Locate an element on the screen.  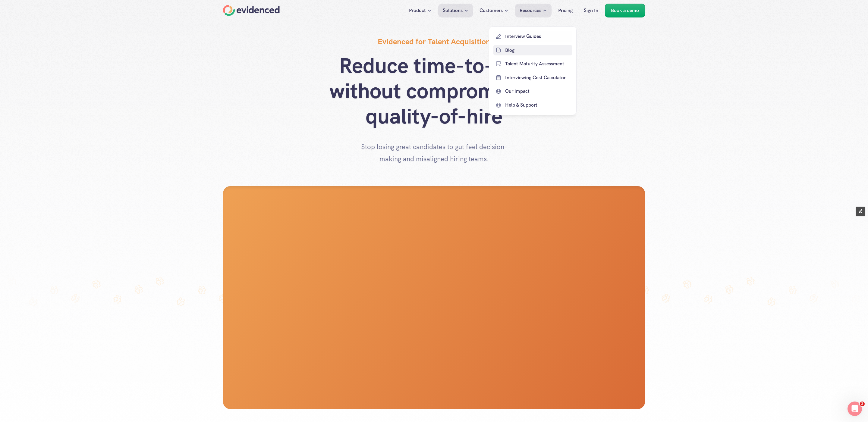
p: Product is located at coordinates (417, 10).